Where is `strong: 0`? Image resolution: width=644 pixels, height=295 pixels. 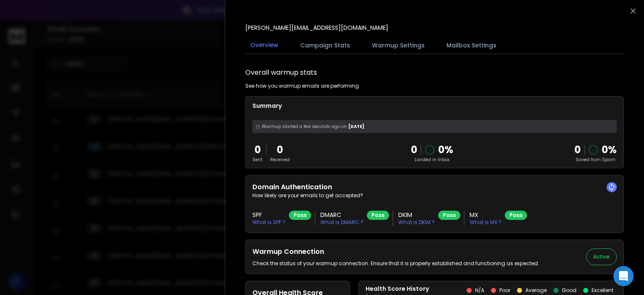
strong: 0 is located at coordinates (578, 149).